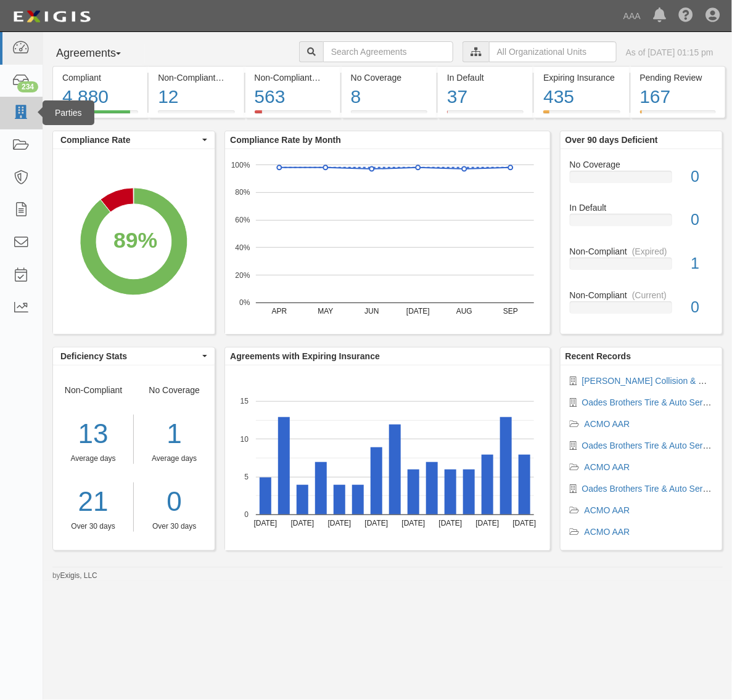 The image size is (732, 700). What do you see at coordinates (677, 97) in the screenshot?
I see `div: 167` at bounding box center [677, 97].